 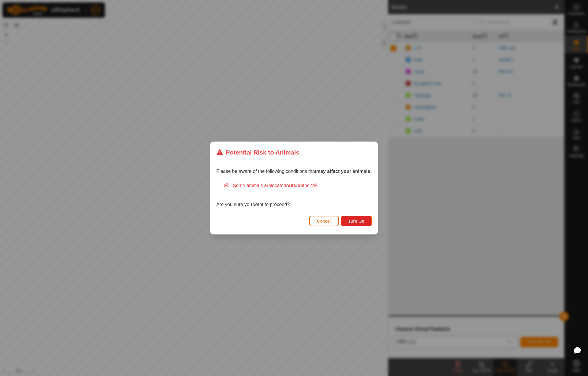 What do you see at coordinates (294, 171) in the screenshot?
I see `span: Please be aware of the following conditions that` at bounding box center [294, 171].